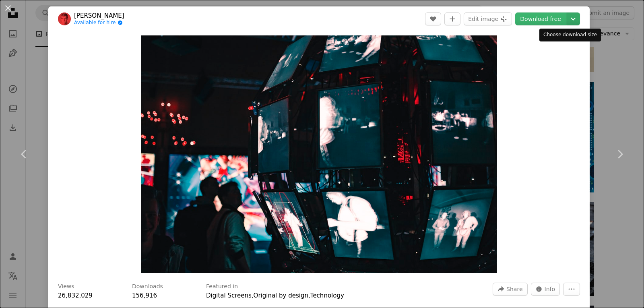 Image resolution: width=644 pixels, height=308 pixels. Describe the element at coordinates (66, 286) in the screenshot. I see `h3: Views` at that location.